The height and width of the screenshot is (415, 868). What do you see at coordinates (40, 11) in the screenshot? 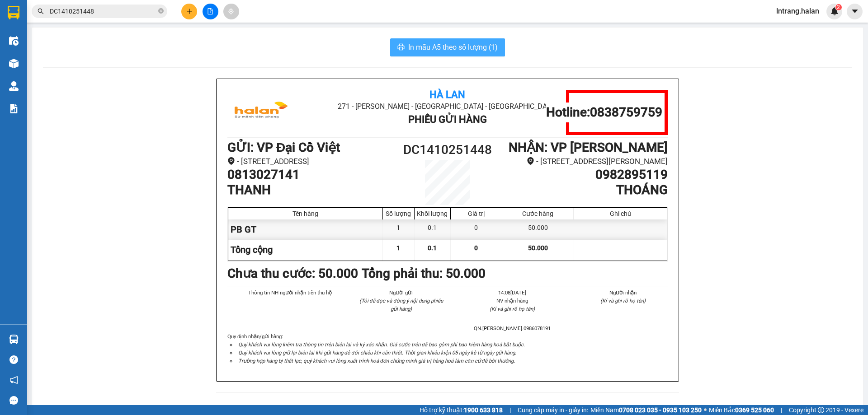
I see `span: search` at bounding box center [40, 11].